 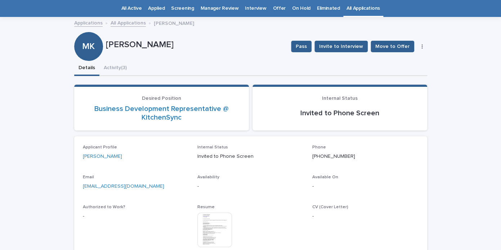 What do you see at coordinates (104, 207) in the screenshot?
I see `span: Authorized to Work?` at bounding box center [104, 207].